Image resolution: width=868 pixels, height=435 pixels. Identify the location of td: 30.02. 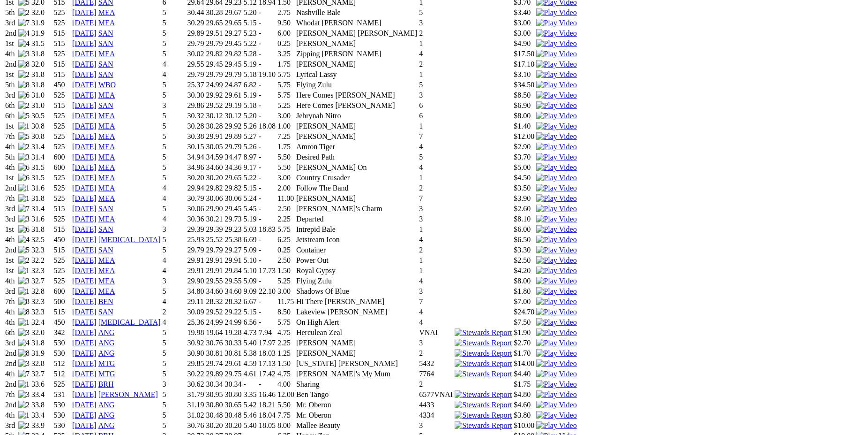
(195, 54).